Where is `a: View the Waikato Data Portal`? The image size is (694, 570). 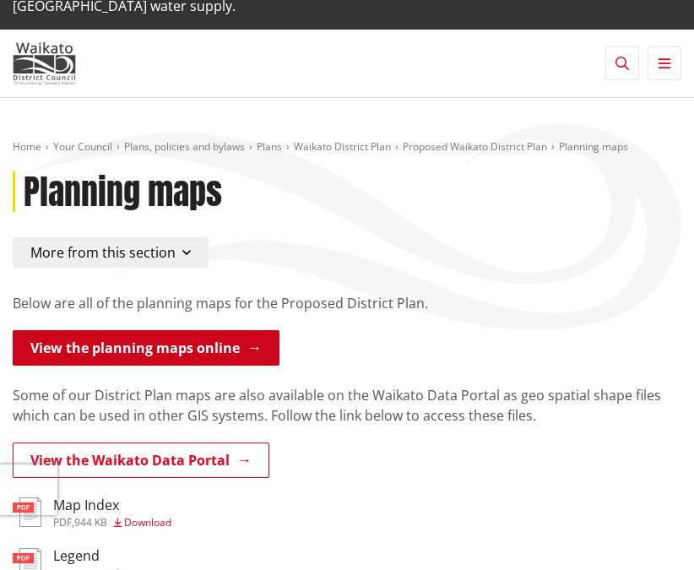
a: View the Waikato Data Portal is located at coordinates (141, 460).